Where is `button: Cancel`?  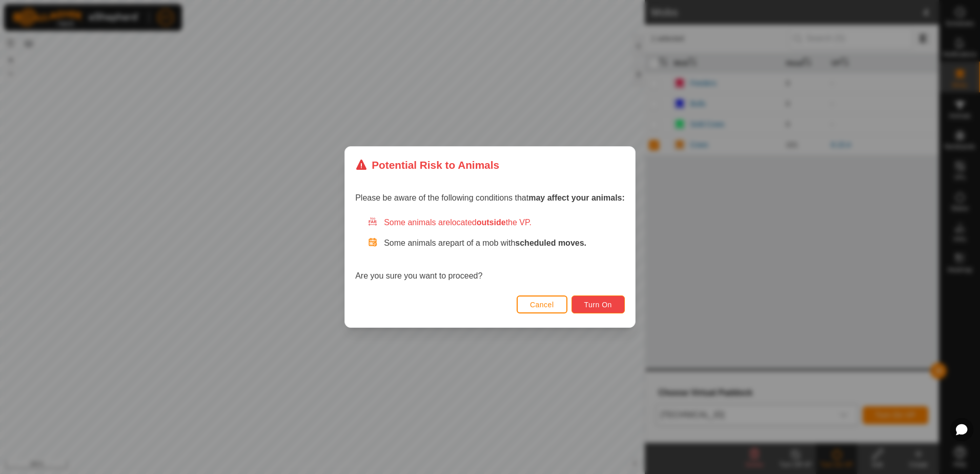 button: Cancel is located at coordinates (542, 304).